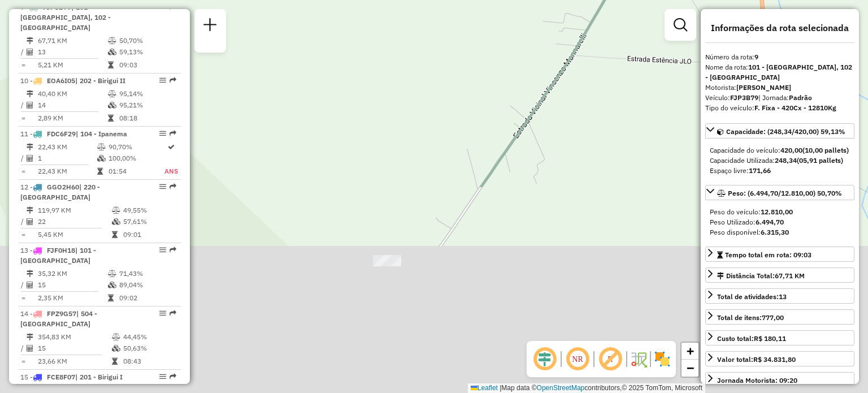 Image resolution: width=868 pixels, height=393 pixels. What do you see at coordinates (770, 338) in the screenshot?
I see `strong: R$ 180,11` at bounding box center [770, 338].